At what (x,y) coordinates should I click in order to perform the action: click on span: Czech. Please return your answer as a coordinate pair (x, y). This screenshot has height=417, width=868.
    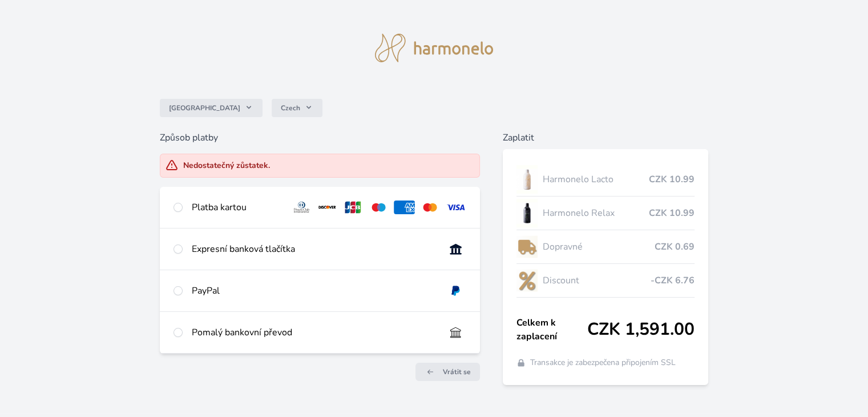
    Looking at the image, I should click on (291, 108).